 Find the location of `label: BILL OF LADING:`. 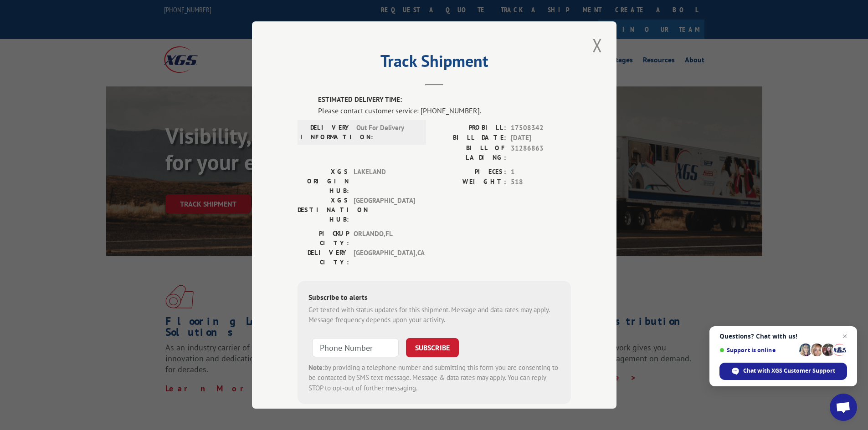

label: BILL OF LADING: is located at coordinates (470, 153).